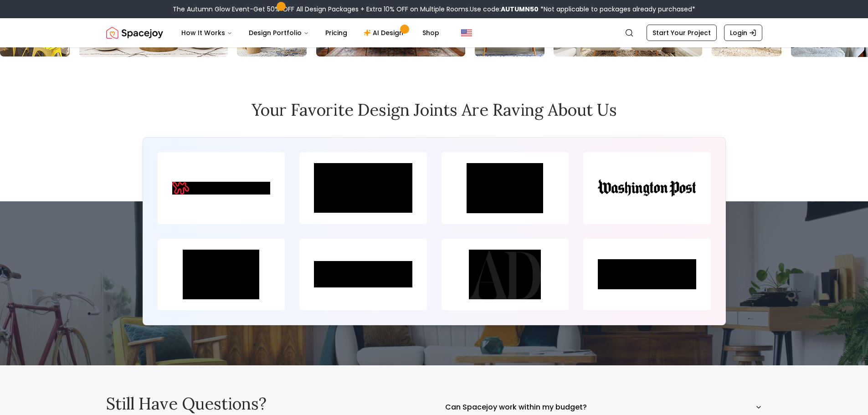  I want to click on h2: Your favorite design joints are raving about us, so click(434, 110).